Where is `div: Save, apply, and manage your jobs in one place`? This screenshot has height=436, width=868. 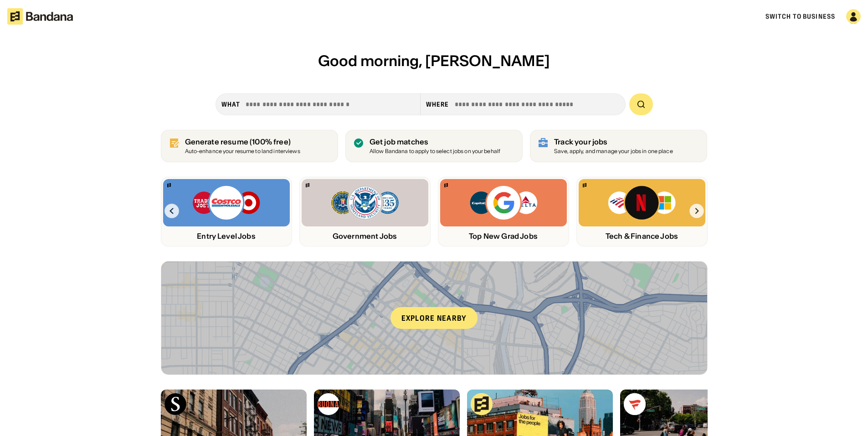
div: Save, apply, and manage your jobs in one place is located at coordinates (613, 152).